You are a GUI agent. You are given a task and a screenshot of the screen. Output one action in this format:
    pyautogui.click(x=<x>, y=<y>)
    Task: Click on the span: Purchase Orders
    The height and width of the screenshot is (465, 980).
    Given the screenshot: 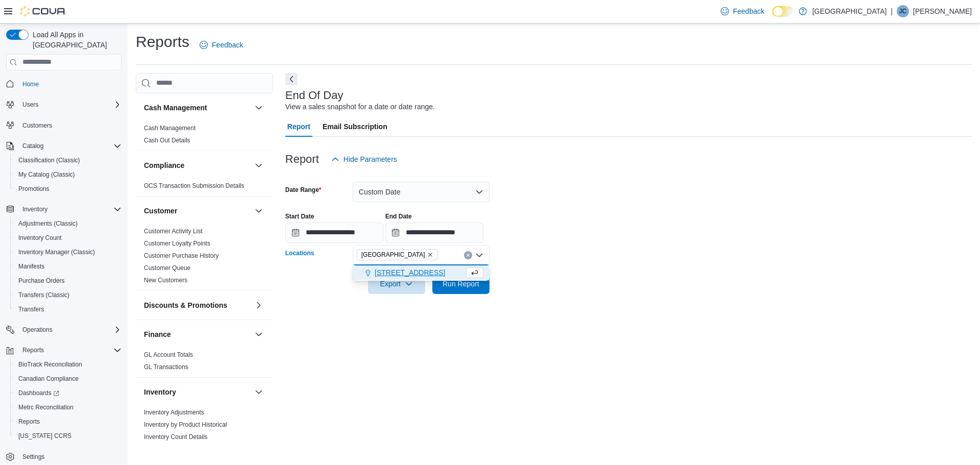 What is the action you would take?
    pyautogui.click(x=41, y=281)
    